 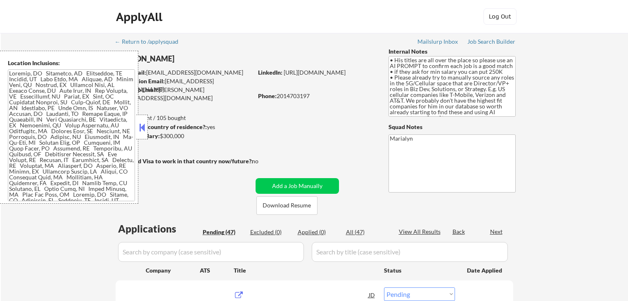 I want to click on strong: Phone:, so click(x=267, y=96).